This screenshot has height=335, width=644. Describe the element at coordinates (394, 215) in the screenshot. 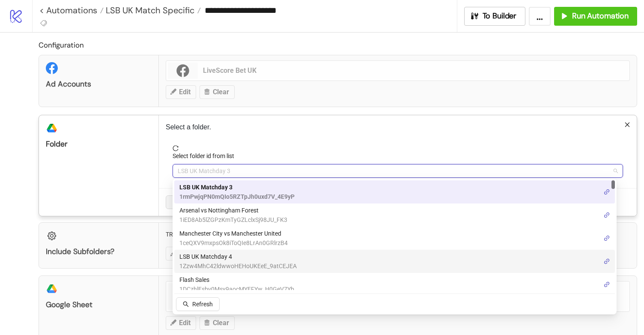

I see `div: Arsenal vs Nottingham Forest` at that location.